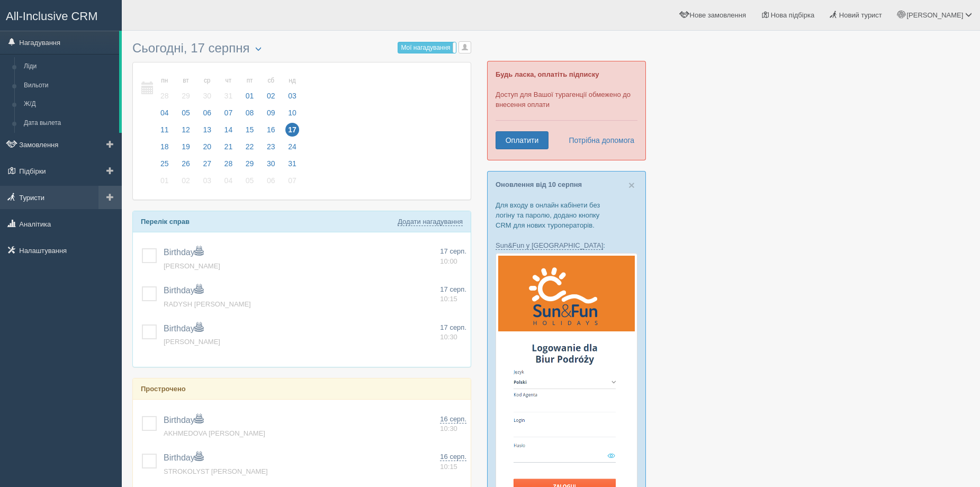 This screenshot has width=980, height=487. What do you see at coordinates (566, 111) in the screenshot?
I see `div: Доступ для Вашої турагенції обмежено до внесення оплати` at bounding box center [566, 111].